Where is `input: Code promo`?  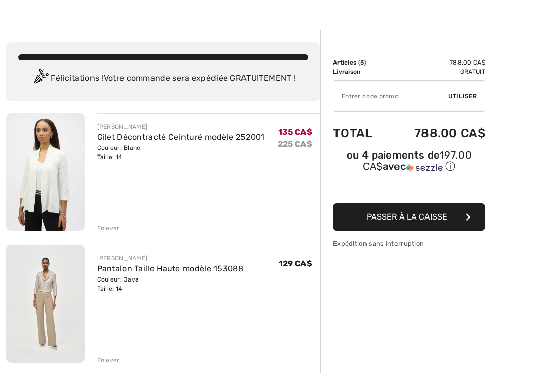 input: Code promo is located at coordinates (391, 96).